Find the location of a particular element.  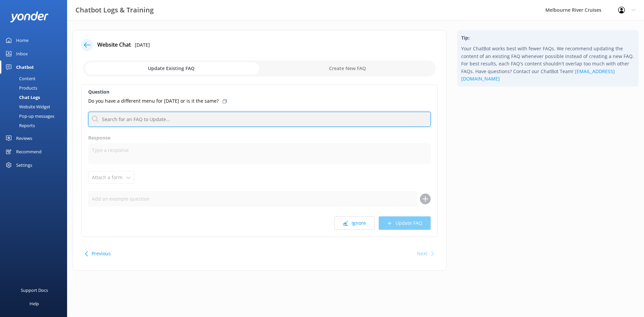

h4: Tip: is located at coordinates (548, 38).